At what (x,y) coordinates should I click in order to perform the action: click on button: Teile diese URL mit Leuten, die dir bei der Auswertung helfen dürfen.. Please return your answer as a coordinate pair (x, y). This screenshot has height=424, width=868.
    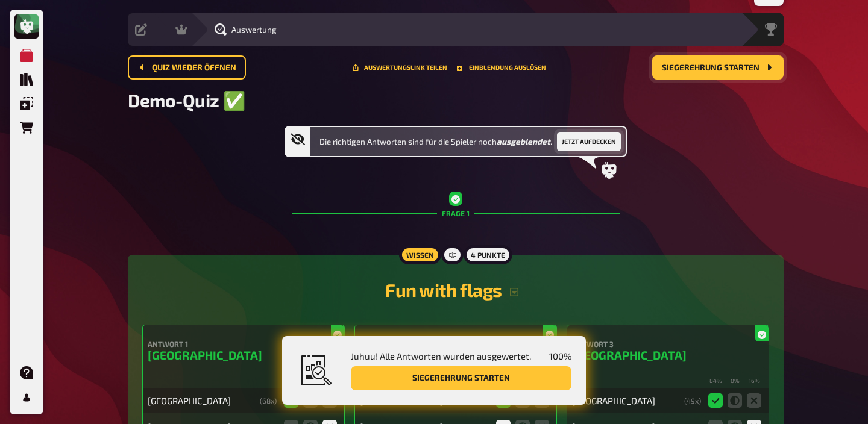
    Looking at the image, I should click on (400, 67).